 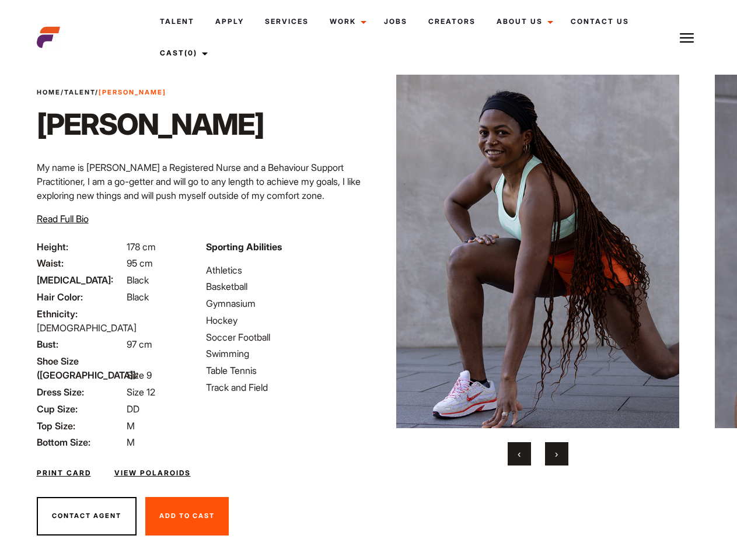 What do you see at coordinates (395, 21) in the screenshot?
I see `a: Jobs` at bounding box center [395, 21].